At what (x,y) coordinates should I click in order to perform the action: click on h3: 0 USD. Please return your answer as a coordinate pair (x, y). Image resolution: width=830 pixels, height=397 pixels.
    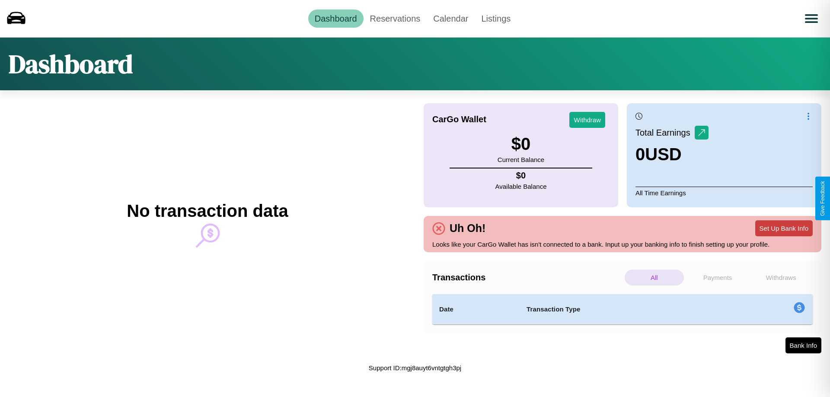
    Looking at the image, I should click on (672, 154).